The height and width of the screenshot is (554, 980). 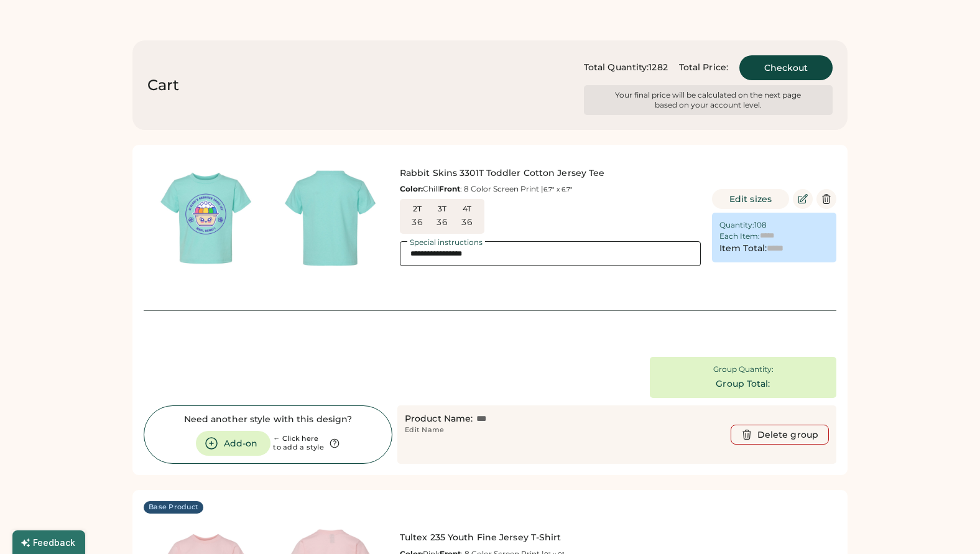 I want to click on button: Add-on, so click(x=233, y=443).